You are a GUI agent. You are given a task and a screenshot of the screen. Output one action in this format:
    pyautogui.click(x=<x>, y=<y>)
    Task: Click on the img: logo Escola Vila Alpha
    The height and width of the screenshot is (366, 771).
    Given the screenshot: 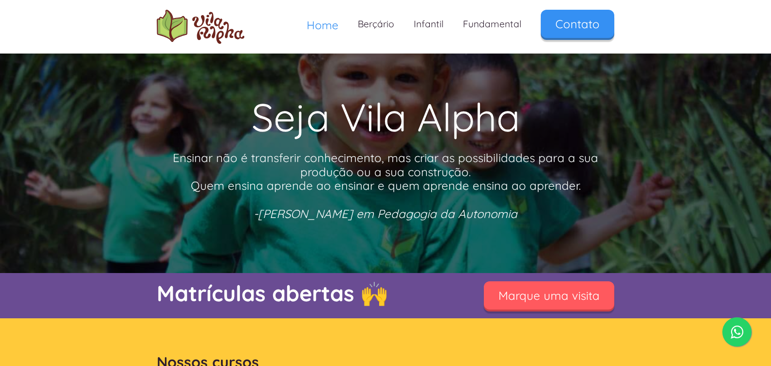 What is the action you would take?
    pyautogui.click(x=201, y=27)
    